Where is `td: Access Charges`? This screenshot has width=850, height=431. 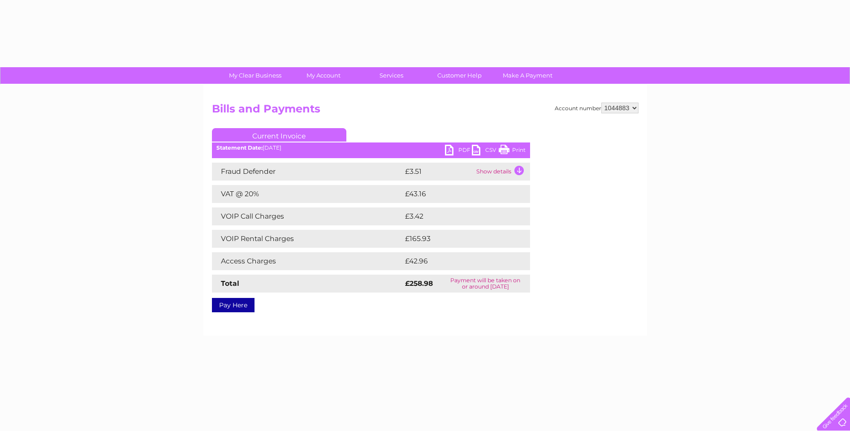
td: Access Charges is located at coordinates (308, 261).